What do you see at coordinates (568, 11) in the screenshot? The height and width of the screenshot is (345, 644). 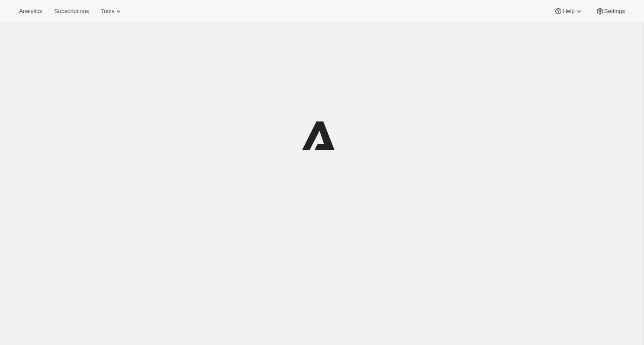 I see `button: Help` at bounding box center [568, 11].